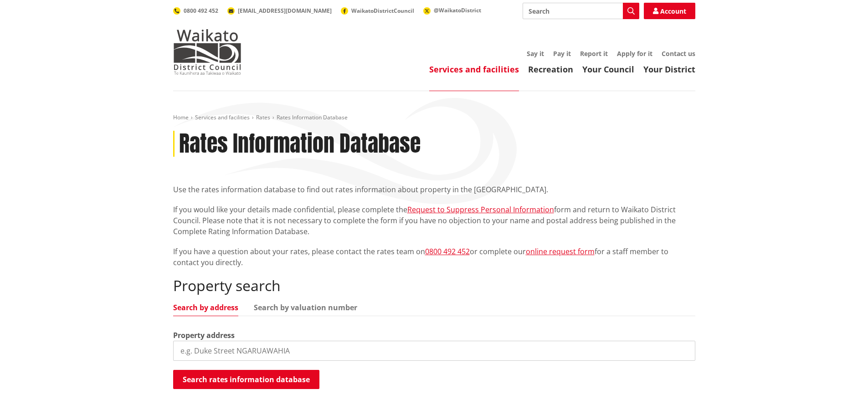 The width and height of the screenshot is (868, 415). I want to click on a: Say it, so click(536, 53).